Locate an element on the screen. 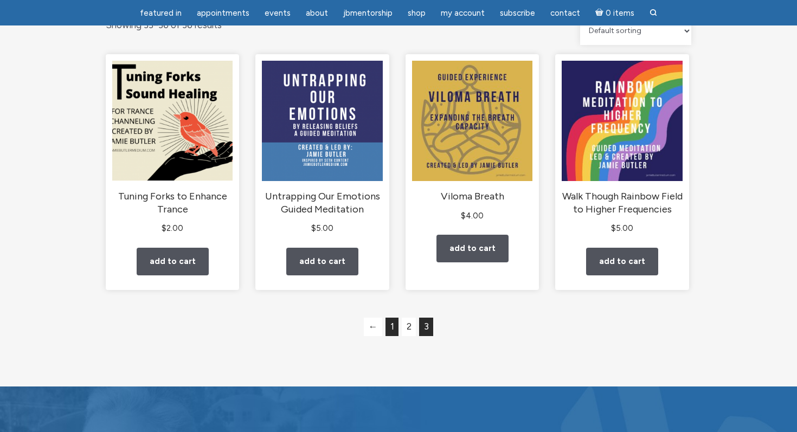 Image resolution: width=797 pixels, height=432 pixels. nav: Product Pagination is located at coordinates (398, 330).